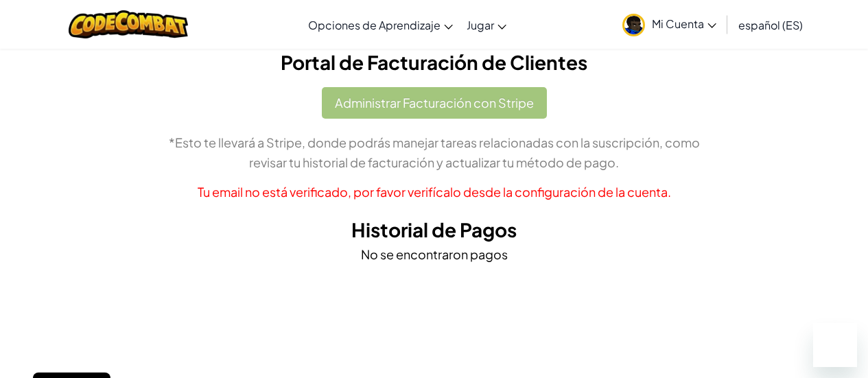 The height and width of the screenshot is (378, 868). What do you see at coordinates (434, 192) in the screenshot?
I see `p: Tu email no está verificado, por favor verifícalo desde la configuración de la cuenta.` at bounding box center [434, 192].